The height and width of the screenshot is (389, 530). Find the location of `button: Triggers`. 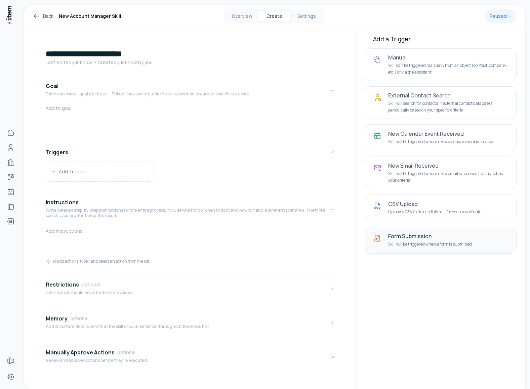

button: Triggers is located at coordinates (190, 152).